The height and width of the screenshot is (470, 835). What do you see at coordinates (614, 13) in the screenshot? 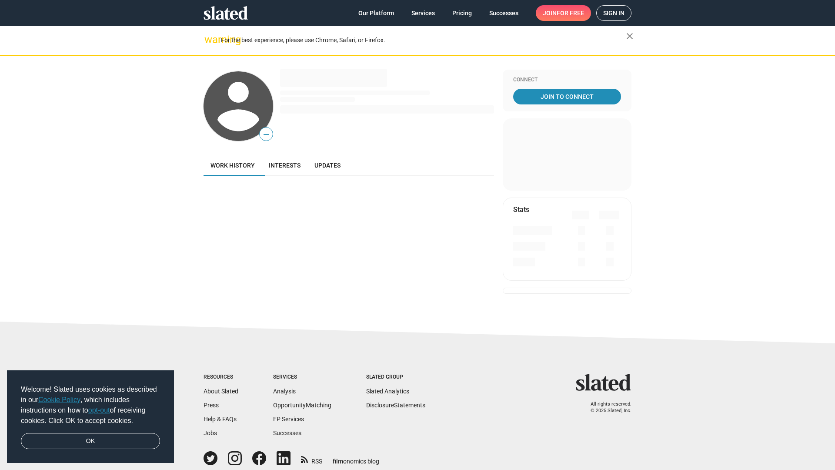
I see `a: Sign in` at bounding box center [614, 13].